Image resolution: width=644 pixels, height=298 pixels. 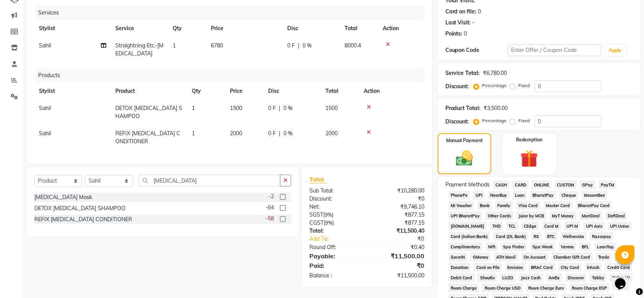 What do you see at coordinates (541, 184) in the screenshot?
I see `span: ONLINE` at bounding box center [541, 184].